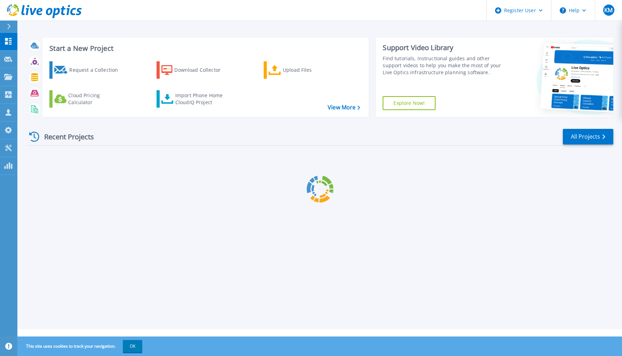 Image resolution: width=622 pixels, height=356 pixels. What do you see at coordinates (96, 99) in the screenshot?
I see `div: Cloud Pricing Calculator` at bounding box center [96, 99].